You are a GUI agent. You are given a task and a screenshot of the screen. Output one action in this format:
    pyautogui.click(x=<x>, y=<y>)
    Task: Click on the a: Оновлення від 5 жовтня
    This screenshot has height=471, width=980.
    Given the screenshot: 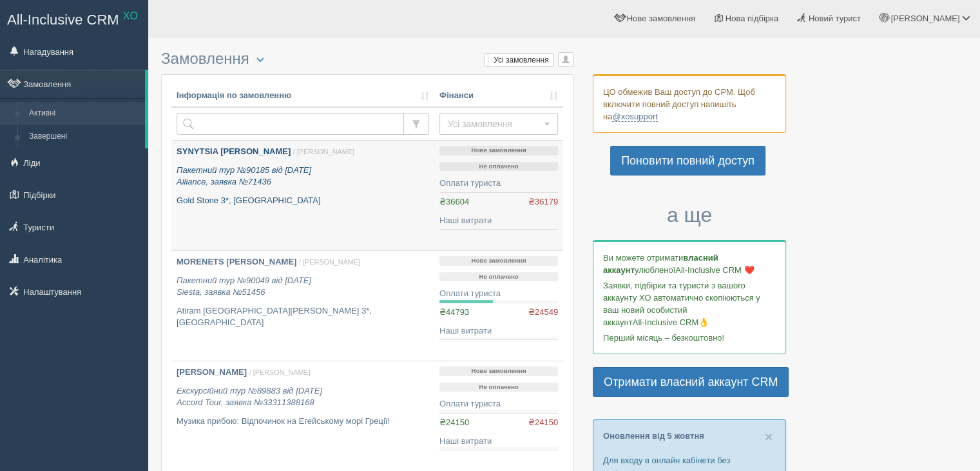 What is the action you would take?
    pyautogui.click(x=654, y=435)
    